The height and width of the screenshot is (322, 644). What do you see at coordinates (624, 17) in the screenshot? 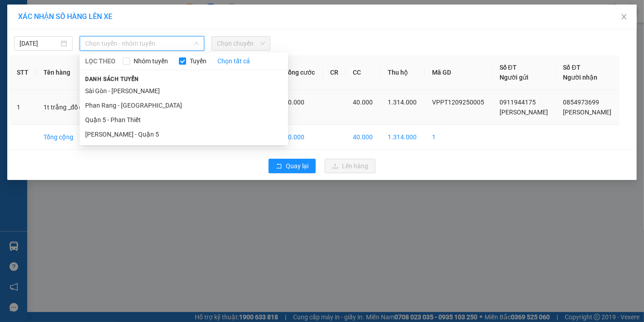
I see `span: close` at bounding box center [624, 17].